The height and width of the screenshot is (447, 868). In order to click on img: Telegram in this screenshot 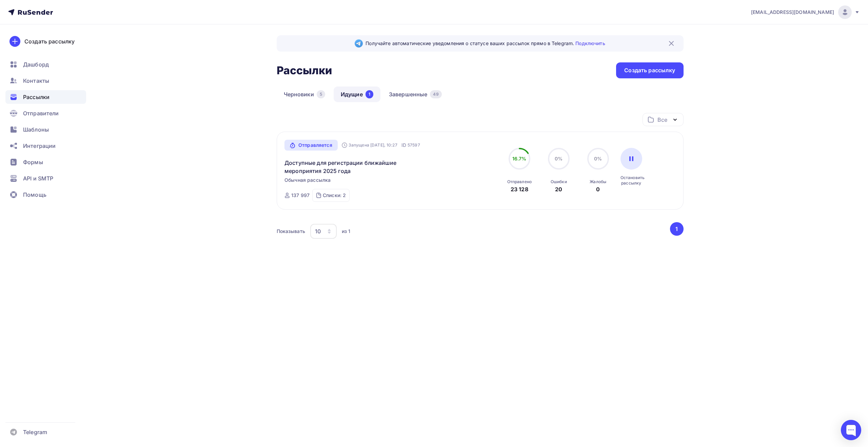, I will do `click(359, 43)`.